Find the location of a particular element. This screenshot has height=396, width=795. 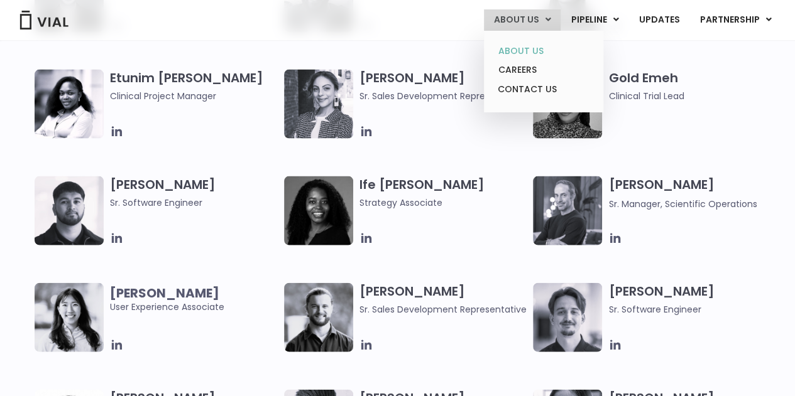

a: ABOUT US is located at coordinates (543, 51).